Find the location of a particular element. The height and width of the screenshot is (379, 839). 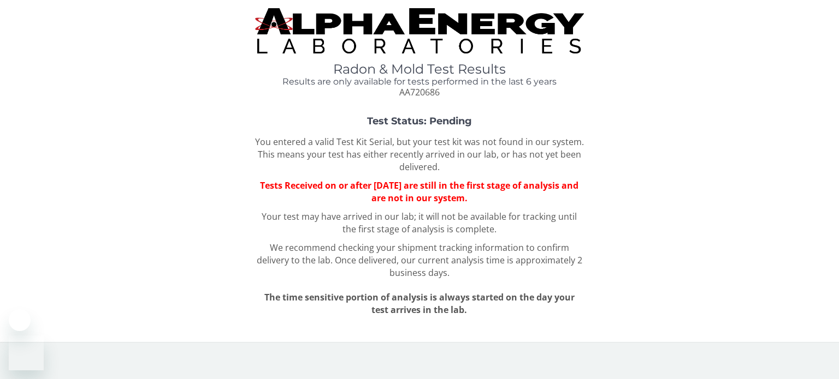

span: AA720686 is located at coordinates (419, 92).